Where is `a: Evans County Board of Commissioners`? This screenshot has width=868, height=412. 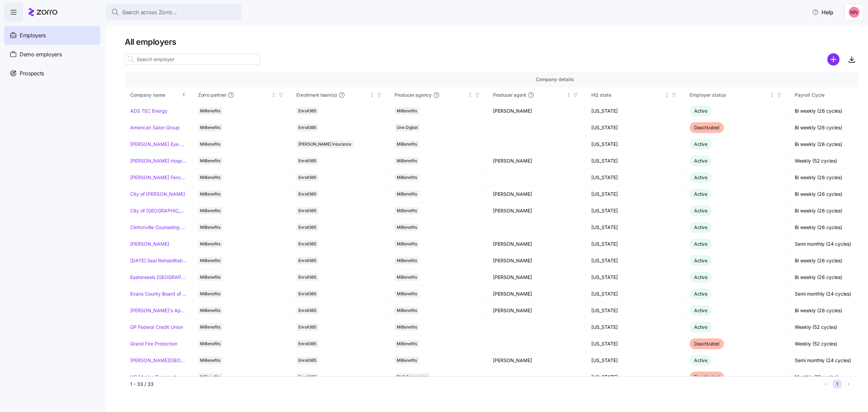
a: Evans County Board of Commissioners is located at coordinates (159, 294).